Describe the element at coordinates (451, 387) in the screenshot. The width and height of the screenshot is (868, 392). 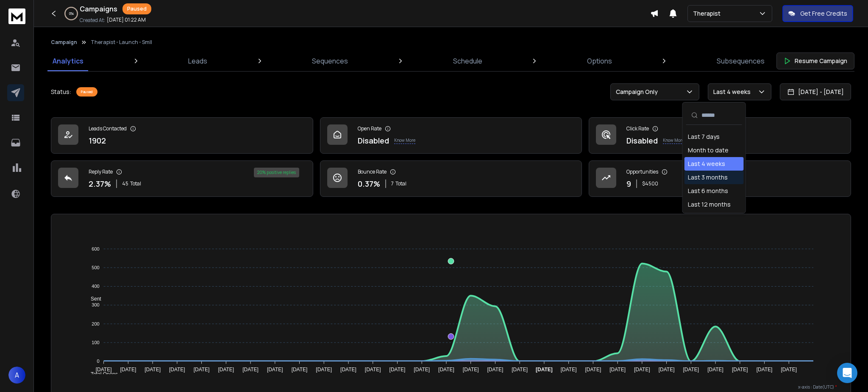
I see `p: x-axis : Date(UTC)` at that location.